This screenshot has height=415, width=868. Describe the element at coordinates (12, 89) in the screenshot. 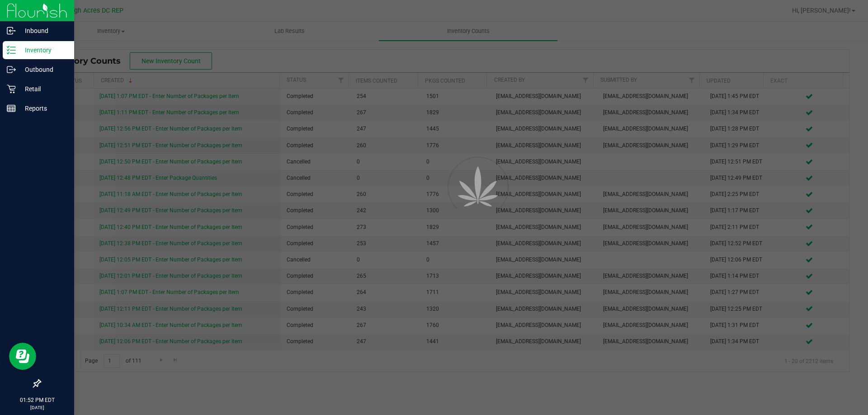

I see `inline-svg: Retail` at that location.